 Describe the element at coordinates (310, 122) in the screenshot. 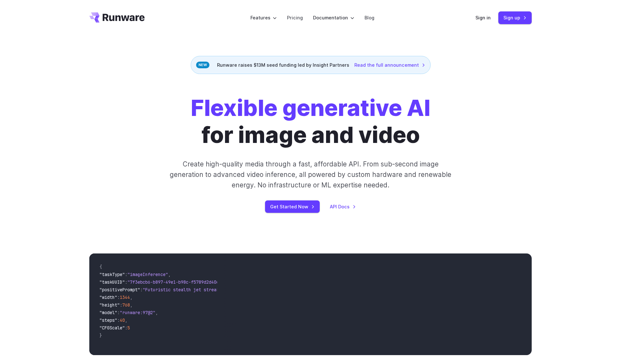

I see `h1: for image and video` at that location.